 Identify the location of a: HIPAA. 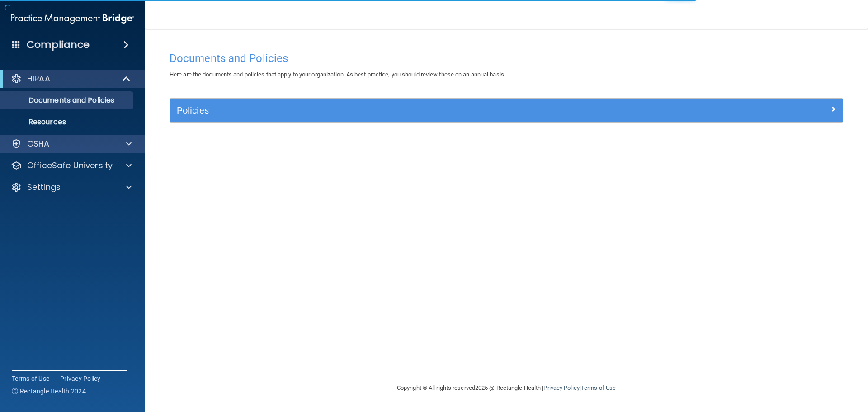
(71, 79).